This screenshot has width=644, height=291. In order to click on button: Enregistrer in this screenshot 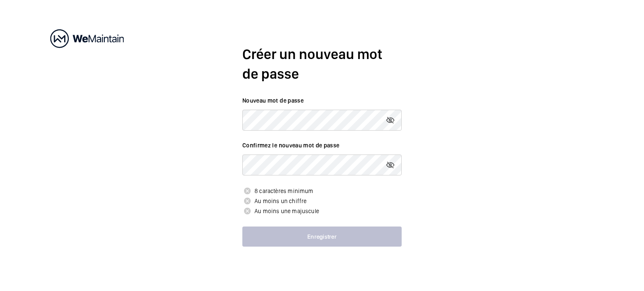, I will do `click(322, 236)`.